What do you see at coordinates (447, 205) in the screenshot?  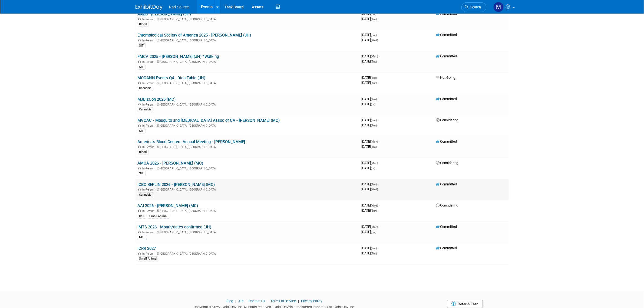 I see `span: Considering` at bounding box center [447, 205].